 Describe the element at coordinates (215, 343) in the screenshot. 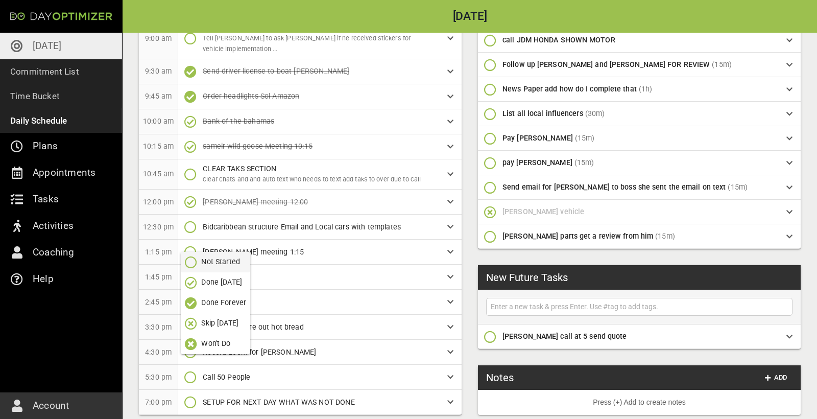

I see `p: Won't Do` at that location.